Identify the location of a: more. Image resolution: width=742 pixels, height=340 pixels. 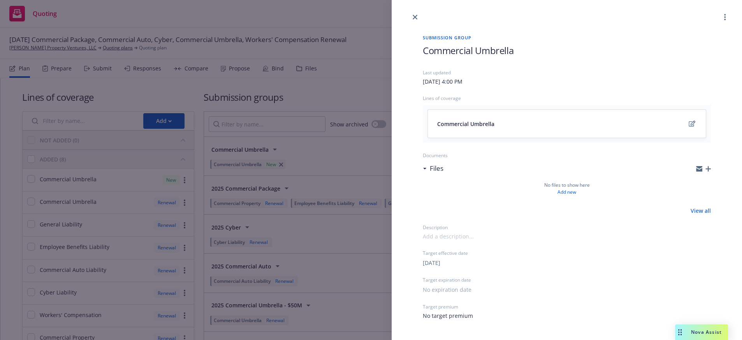
(725, 17).